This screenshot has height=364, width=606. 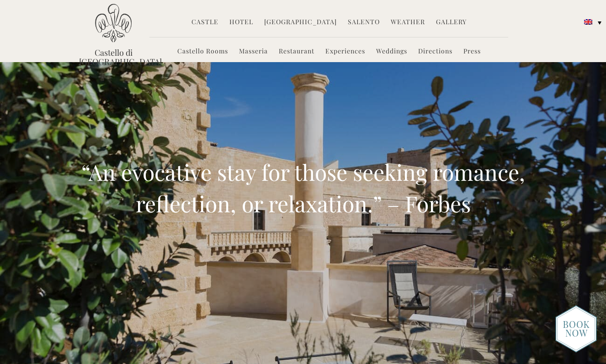 I want to click on a: Castle, so click(x=205, y=23).